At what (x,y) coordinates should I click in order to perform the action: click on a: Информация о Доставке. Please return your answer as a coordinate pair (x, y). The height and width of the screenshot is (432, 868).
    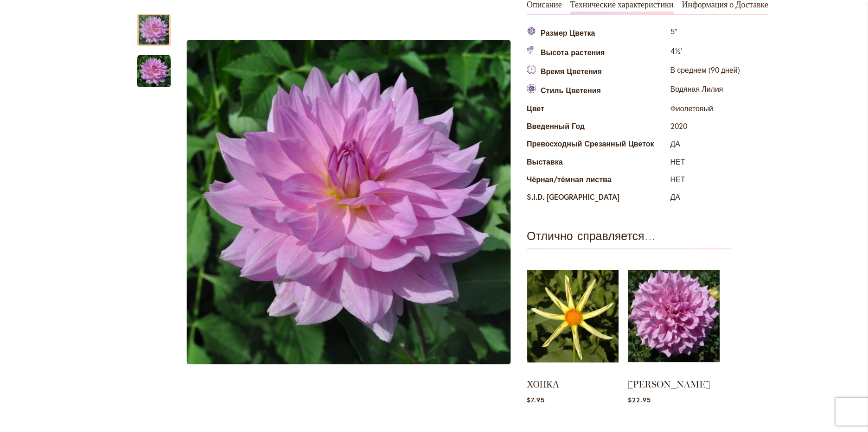
    Looking at the image, I should click on (725, 7).